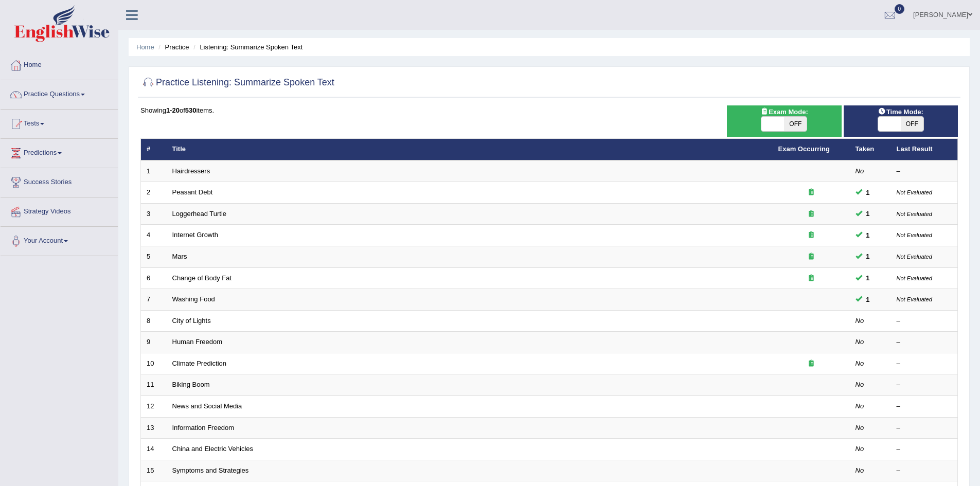 This screenshot has width=980, height=486. What do you see at coordinates (154, 428) in the screenshot?
I see `td: 13` at bounding box center [154, 428].